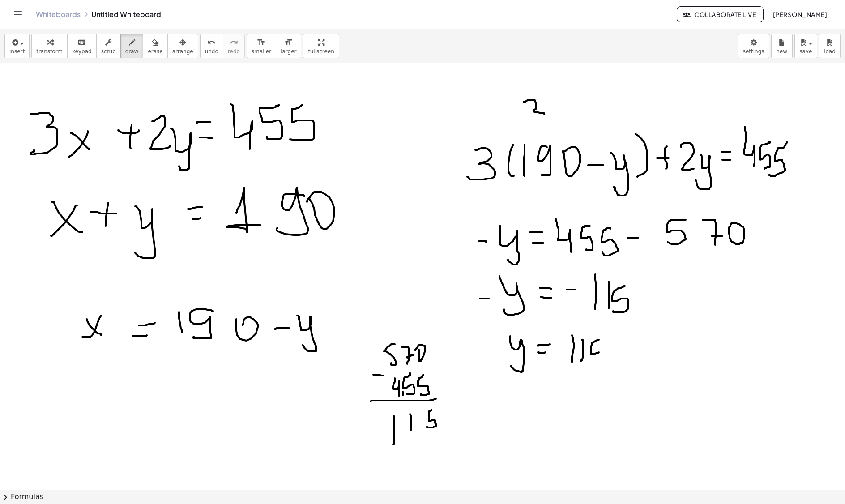 This screenshot has width=845, height=504. What do you see at coordinates (155, 46) in the screenshot?
I see `button: erase` at bounding box center [155, 46].